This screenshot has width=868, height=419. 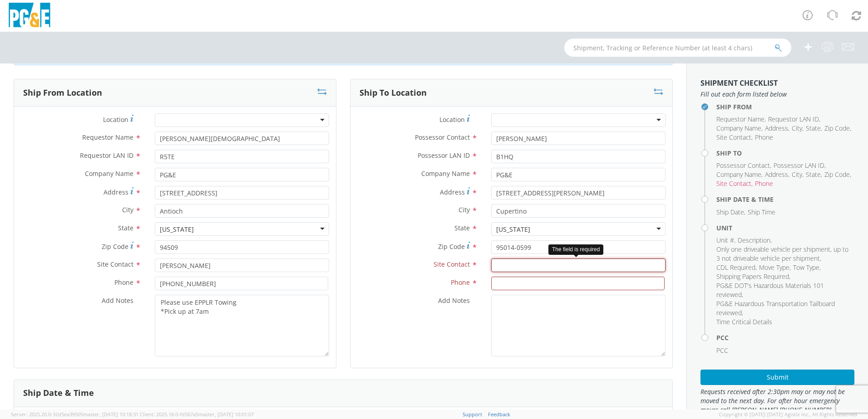 What do you see at coordinates (761, 212) in the screenshot?
I see `span: Ship Time` at bounding box center [761, 212].